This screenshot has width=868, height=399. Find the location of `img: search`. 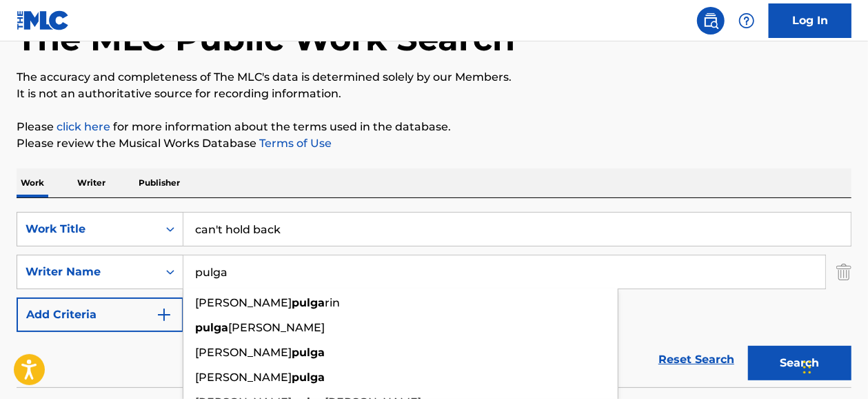

img: search is located at coordinates (711, 21).